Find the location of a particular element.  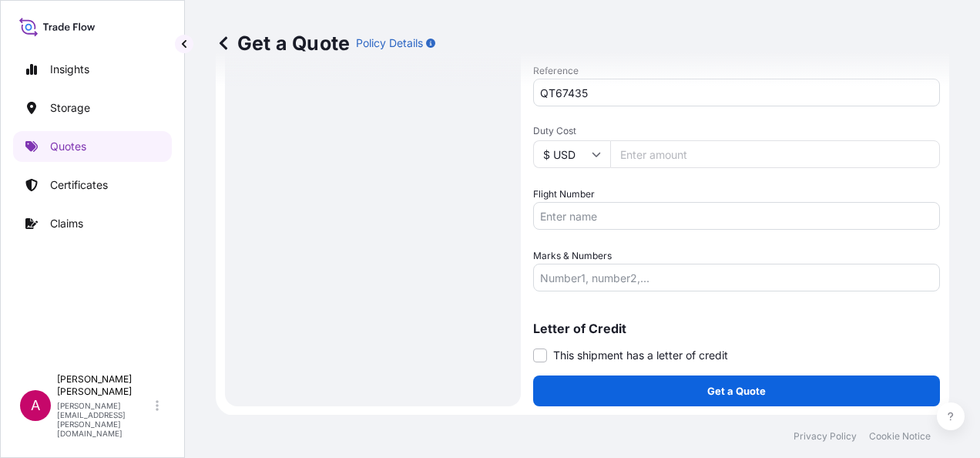

a: Quotes is located at coordinates (92, 147).